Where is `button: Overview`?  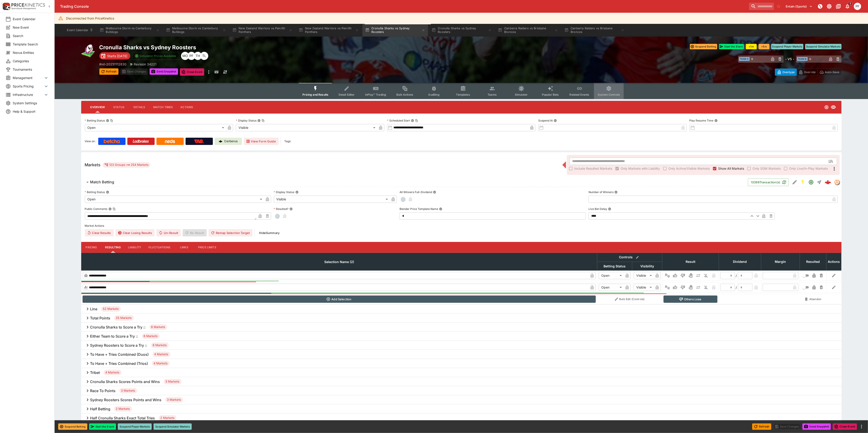
button: Overview is located at coordinates (98, 107).